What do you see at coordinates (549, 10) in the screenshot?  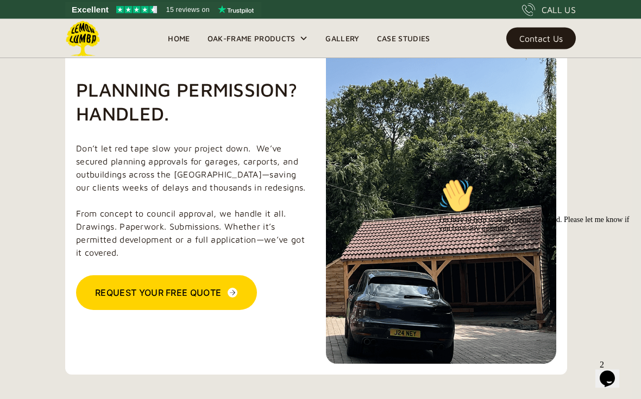 I see `a: CALL US` at bounding box center [549, 10].